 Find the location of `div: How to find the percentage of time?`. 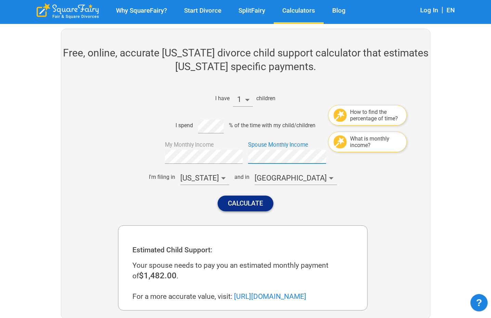

div: How to find the percentage of time? is located at coordinates (376, 115).